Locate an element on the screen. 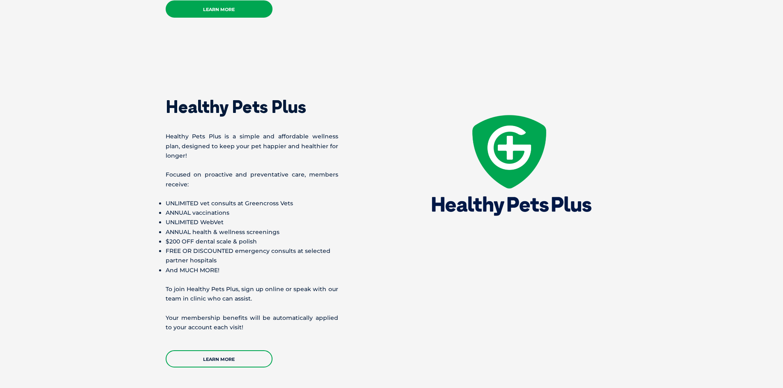 The image size is (783, 388). li: ANNUAL vaccinations is located at coordinates (252, 213).